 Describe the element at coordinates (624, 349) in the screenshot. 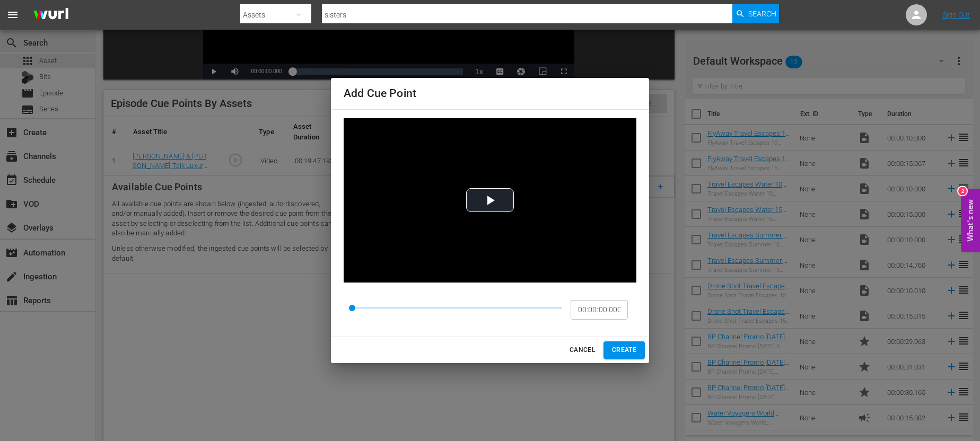

I see `button: CREATE` at that location.